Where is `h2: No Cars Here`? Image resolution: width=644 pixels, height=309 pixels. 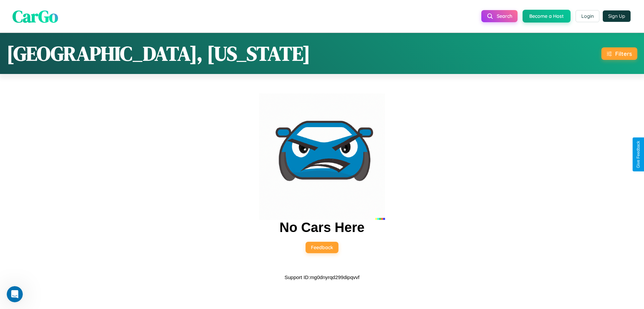 h2: No Cars Here is located at coordinates (322, 227).